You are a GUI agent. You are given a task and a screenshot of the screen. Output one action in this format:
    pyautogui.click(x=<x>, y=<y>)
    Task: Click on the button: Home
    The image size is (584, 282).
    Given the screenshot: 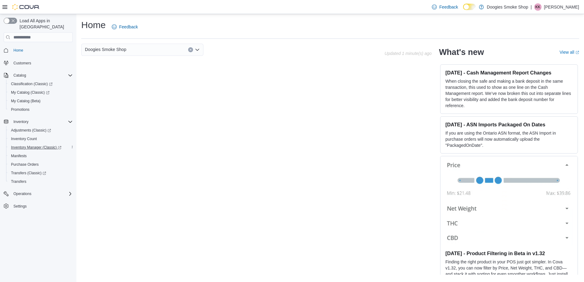 What is the action you would take?
    pyautogui.click(x=38, y=50)
    